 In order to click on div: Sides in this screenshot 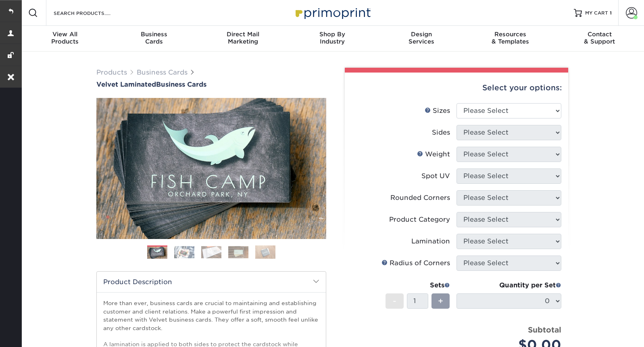, I will do `click(441, 132)`.